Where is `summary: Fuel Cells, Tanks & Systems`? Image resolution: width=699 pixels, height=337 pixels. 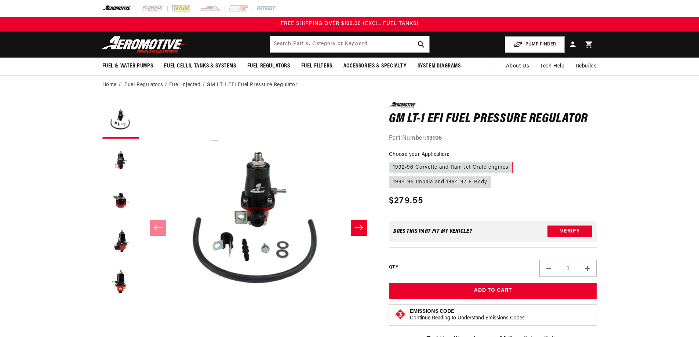
summary: Fuel Cells, Tanks & Systems is located at coordinates (200, 66).